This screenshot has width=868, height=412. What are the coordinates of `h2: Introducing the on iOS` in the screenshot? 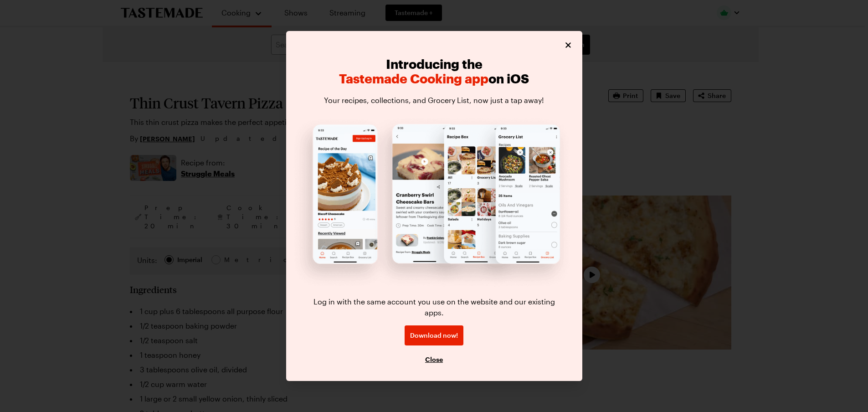 It's located at (434, 71).